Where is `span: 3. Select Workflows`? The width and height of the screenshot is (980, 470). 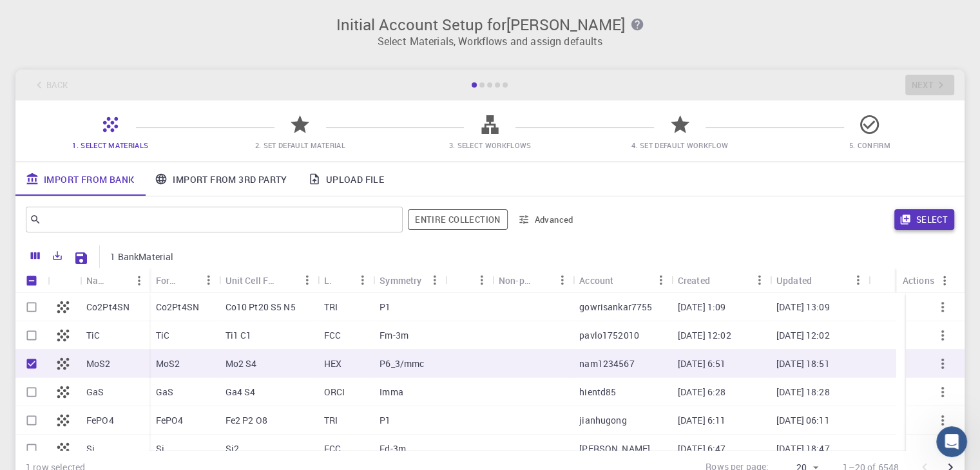 span: 3. Select Workflows is located at coordinates (490, 145).